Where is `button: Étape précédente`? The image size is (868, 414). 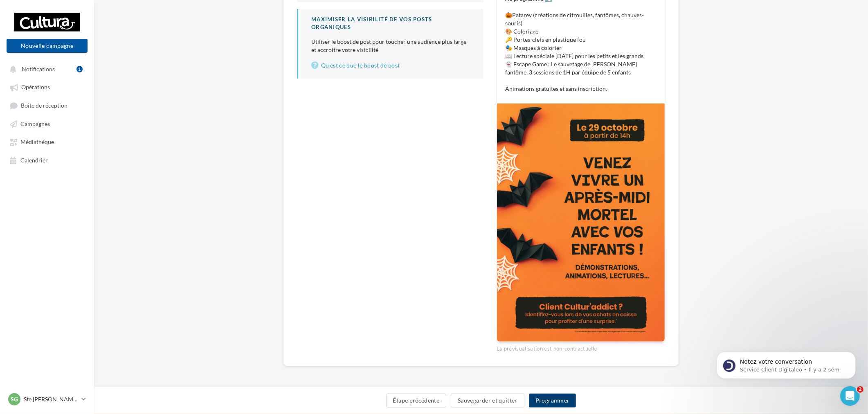
button: Étape précédente is located at coordinates (416, 401).